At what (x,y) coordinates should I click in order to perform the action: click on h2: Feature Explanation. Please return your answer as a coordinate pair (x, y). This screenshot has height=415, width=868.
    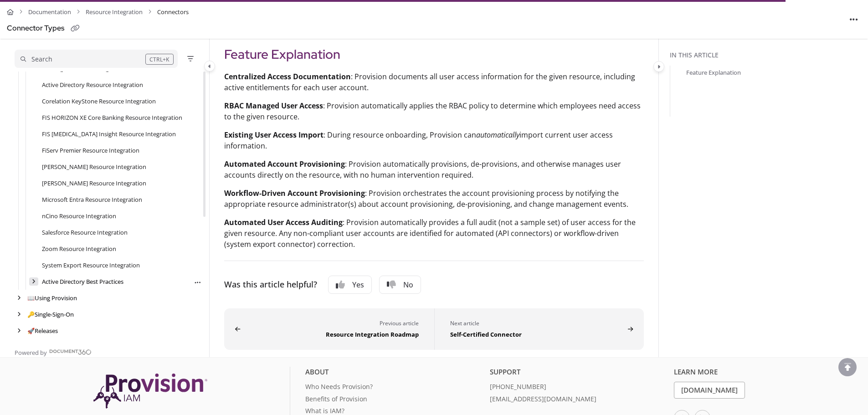
    Looking at the image, I should click on (434, 54).